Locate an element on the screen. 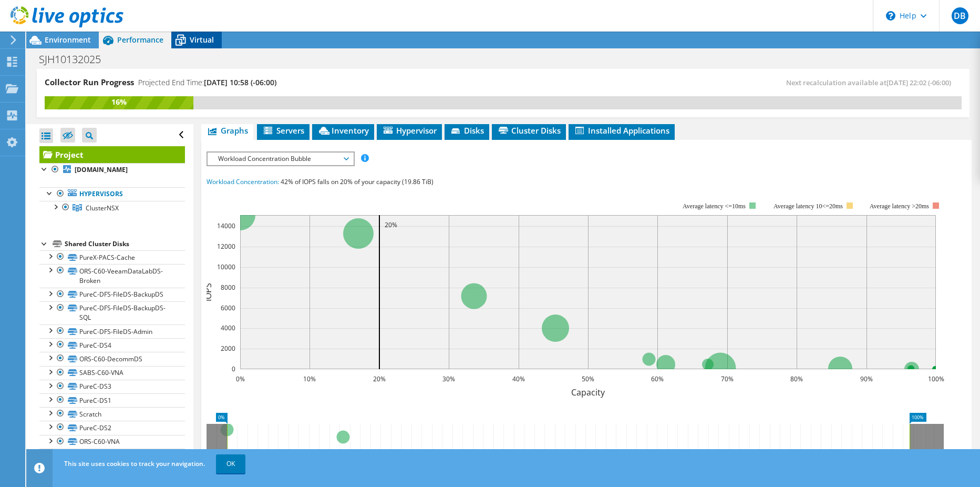 This screenshot has width=980, height=487. a: PureC-DS1 is located at coordinates (112, 400).